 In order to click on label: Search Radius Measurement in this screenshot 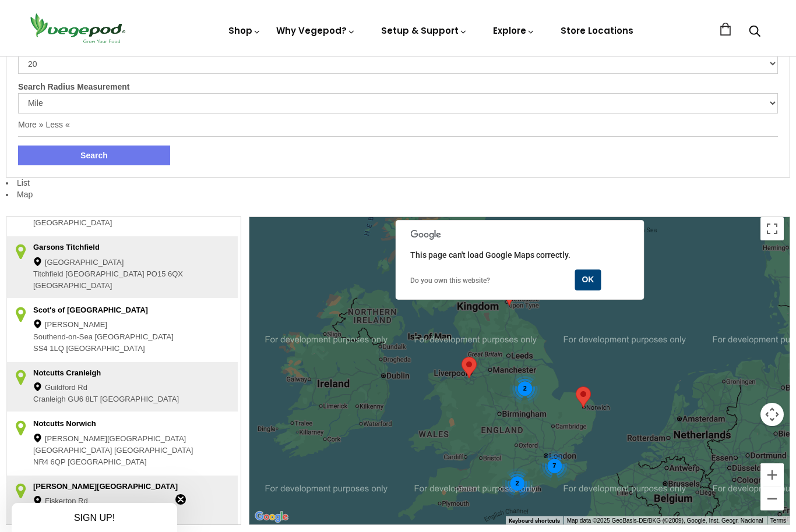, I will do `click(398, 88)`.